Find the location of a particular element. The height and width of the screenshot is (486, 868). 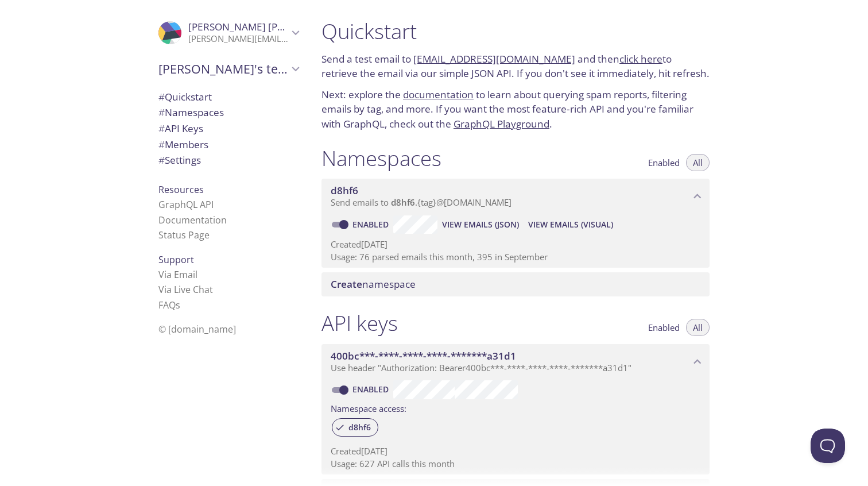

span: API Keys is located at coordinates (181, 128).